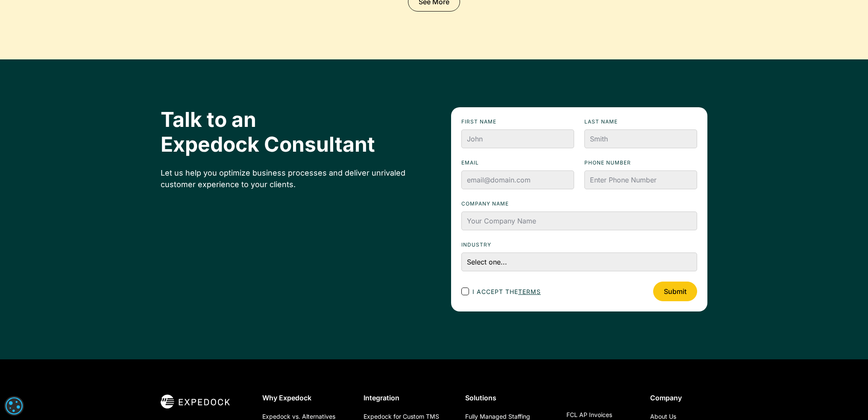 Image resolution: width=868 pixels, height=420 pixels. I want to click on div: Integration, so click(408, 398).